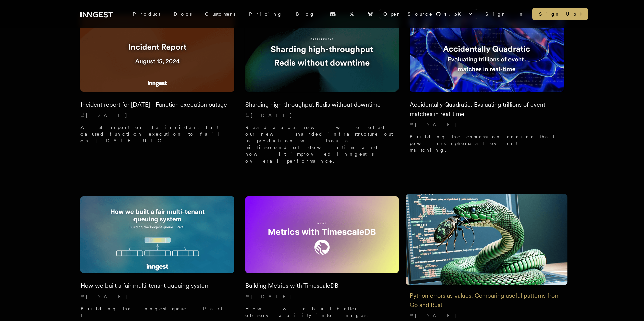 Image resolution: width=644 pixels, height=321 pixels. Describe the element at coordinates (333, 14) in the screenshot. I see `a: Discord` at that location.